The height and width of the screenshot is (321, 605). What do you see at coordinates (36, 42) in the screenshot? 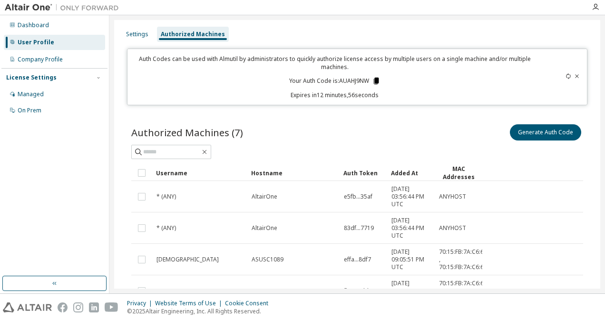
I see `div: User Profile` at bounding box center [36, 42].